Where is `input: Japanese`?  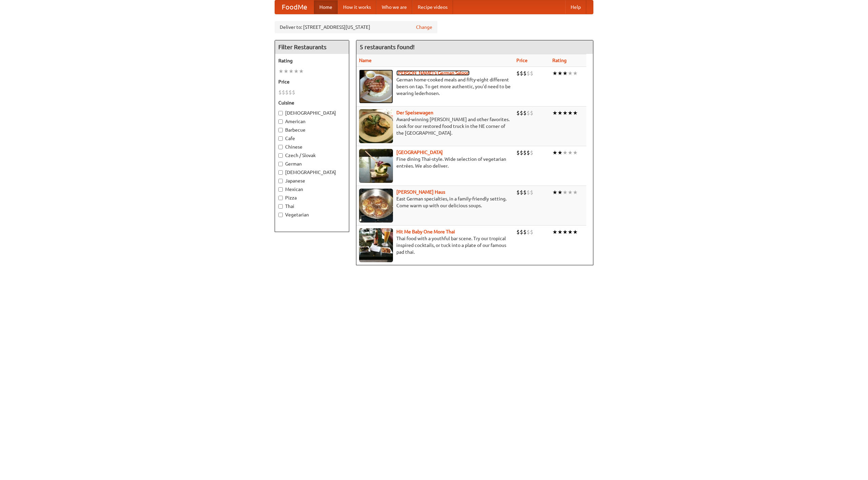 input: Japanese is located at coordinates (280, 181).